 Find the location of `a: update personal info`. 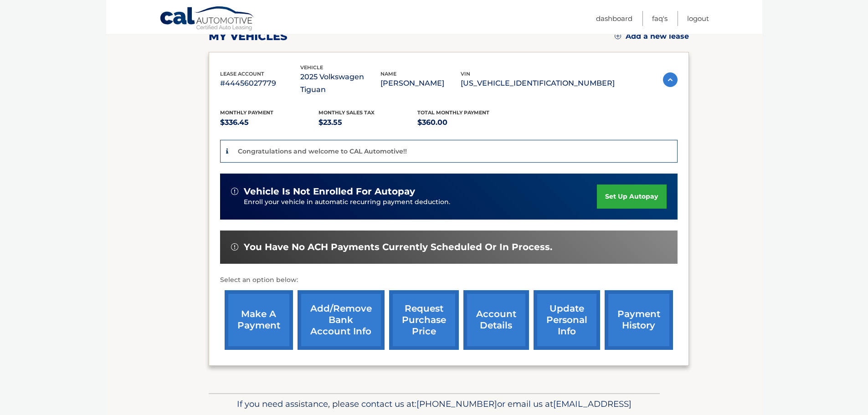

a: update personal info is located at coordinates (567, 320).